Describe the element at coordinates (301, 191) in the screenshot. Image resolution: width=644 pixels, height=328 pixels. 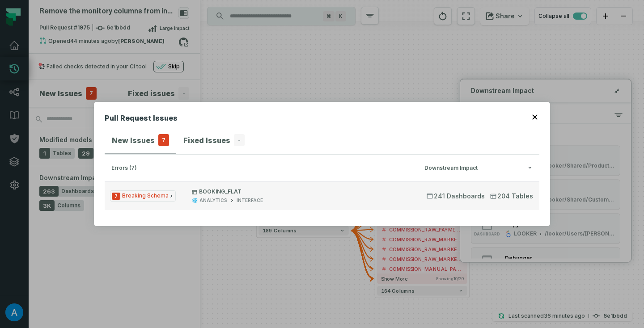
I see `p: BOOKING_FLAT` at that location.